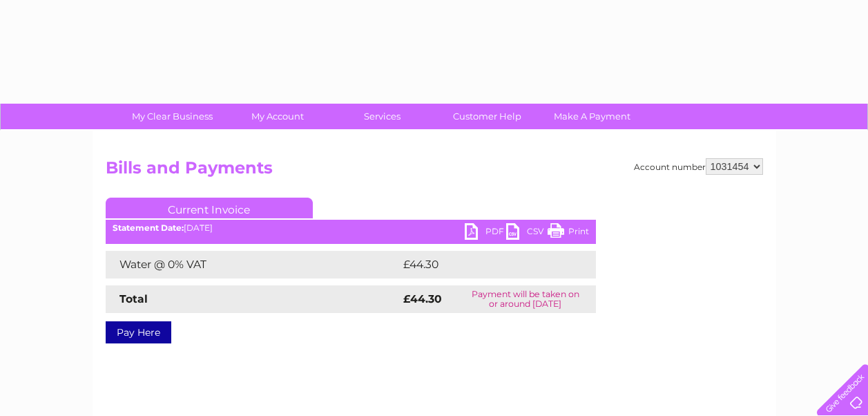 The image size is (868, 416). What do you see at coordinates (138, 332) in the screenshot?
I see `a: Pay Here` at bounding box center [138, 332].